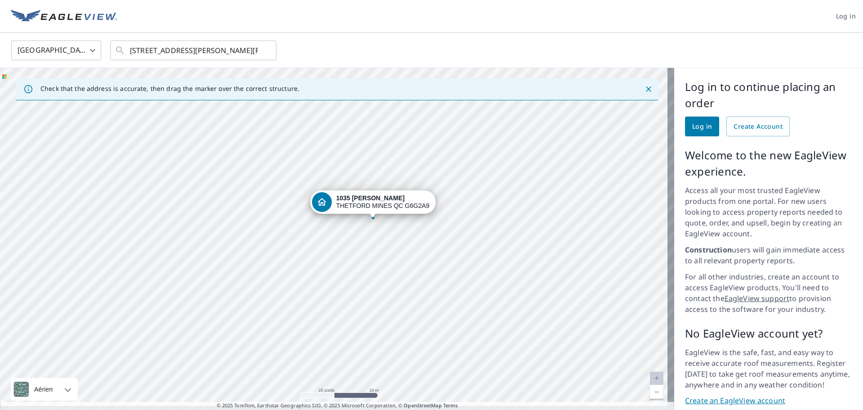  What do you see at coordinates (649, 89) in the screenshot?
I see `button: Close` at bounding box center [649, 89].